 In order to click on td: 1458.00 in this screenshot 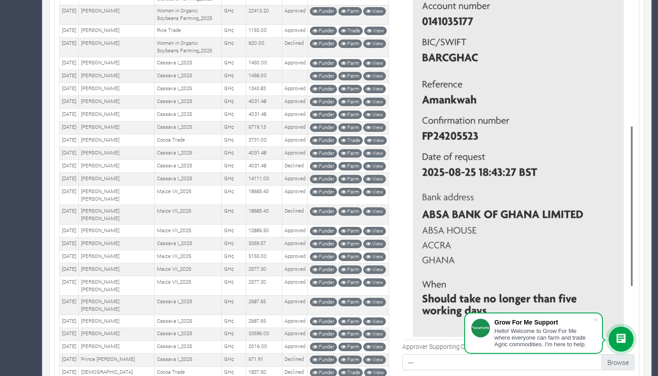, I will do `click(264, 76)`.